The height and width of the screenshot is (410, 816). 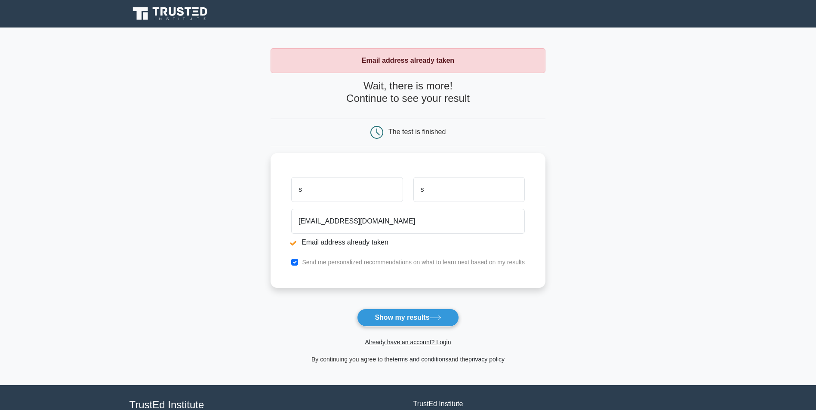 What do you see at coordinates (408, 60) in the screenshot?
I see `strong: Email address already taken` at bounding box center [408, 60].